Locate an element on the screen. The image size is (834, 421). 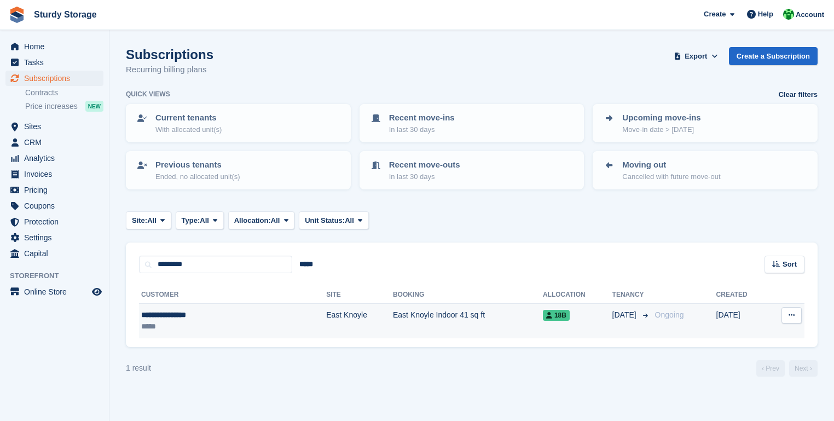
span: Type: is located at coordinates (191, 220).